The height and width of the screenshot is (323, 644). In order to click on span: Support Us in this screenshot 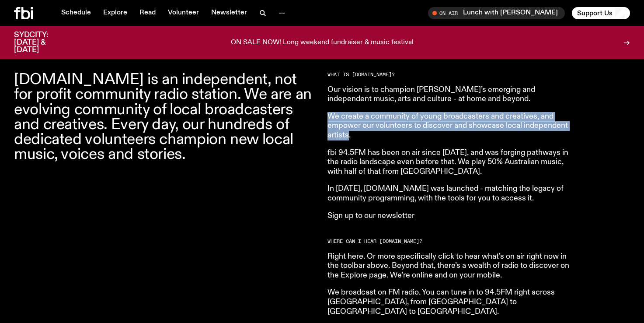, I will do `click(595, 13)`.